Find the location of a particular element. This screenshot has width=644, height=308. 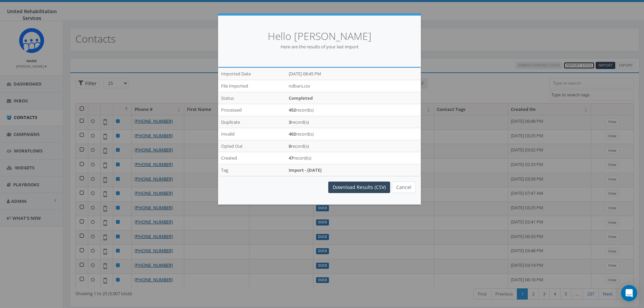

a: Download Results (CSV) is located at coordinates (359, 187).